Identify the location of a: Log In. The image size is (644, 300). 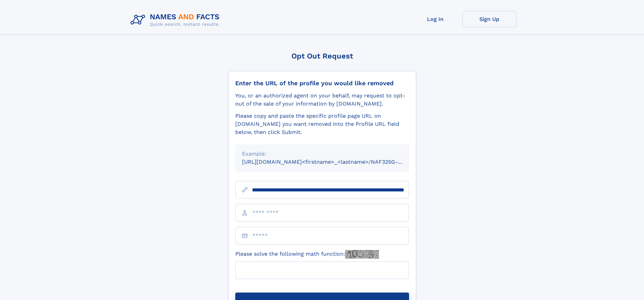
(435, 19).